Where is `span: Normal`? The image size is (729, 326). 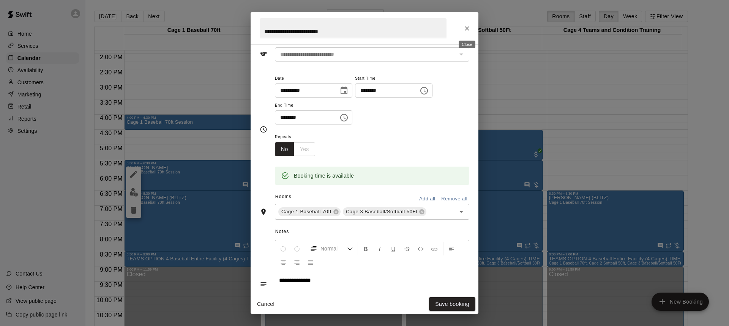 span: Normal is located at coordinates (334, 249).